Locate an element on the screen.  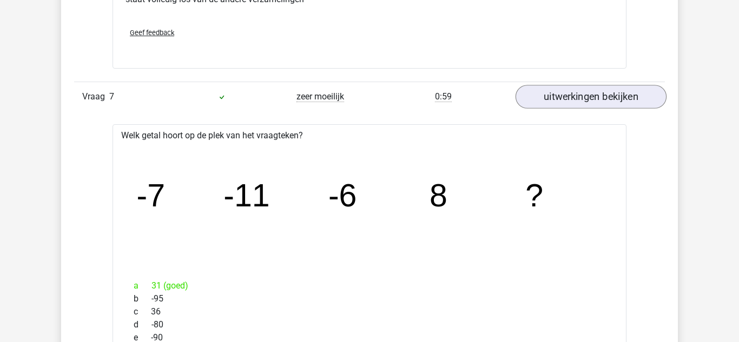
tspan: -7 is located at coordinates (151, 196).